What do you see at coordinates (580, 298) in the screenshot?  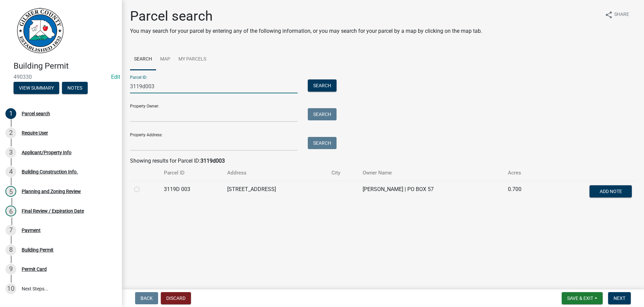 I see `span: Save & Exit` at bounding box center [580, 298].